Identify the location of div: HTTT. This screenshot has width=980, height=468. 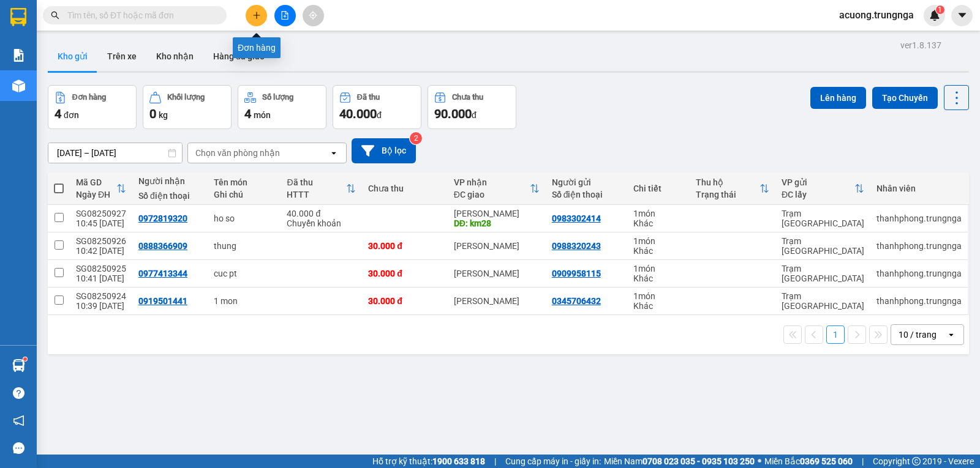
(316, 194).